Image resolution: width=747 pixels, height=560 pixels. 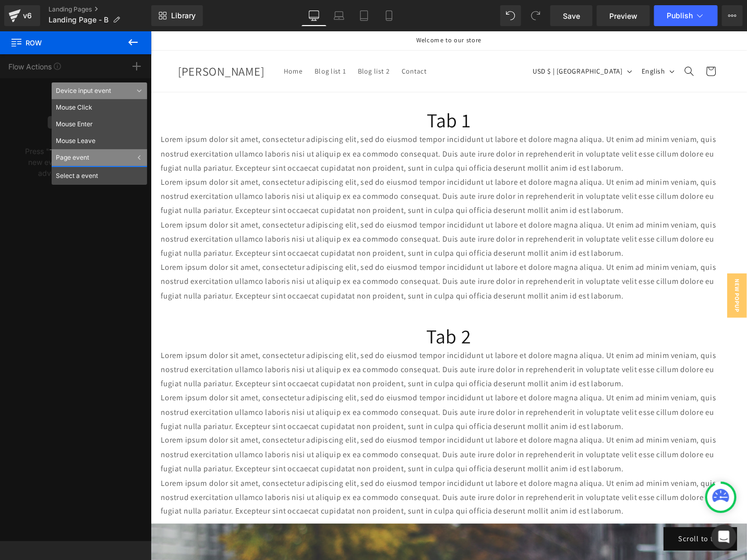 What do you see at coordinates (621, 280) in the screenshot?
I see `span: New Popup` at bounding box center [621, 280].